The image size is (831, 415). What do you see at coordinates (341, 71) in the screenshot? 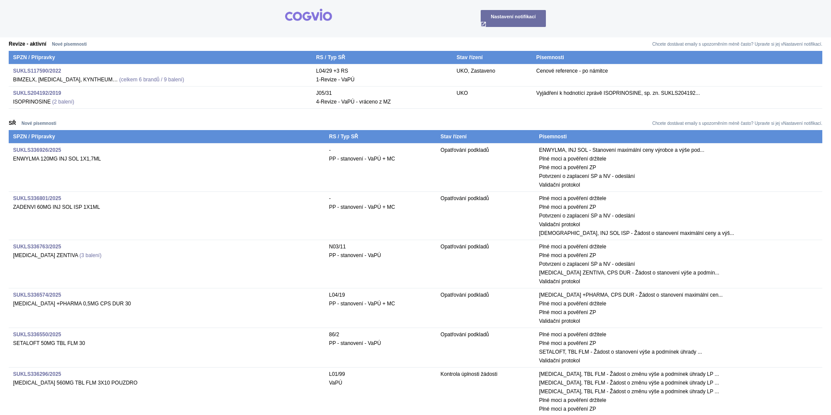
I see `span: +3 RS` at bounding box center [341, 71].